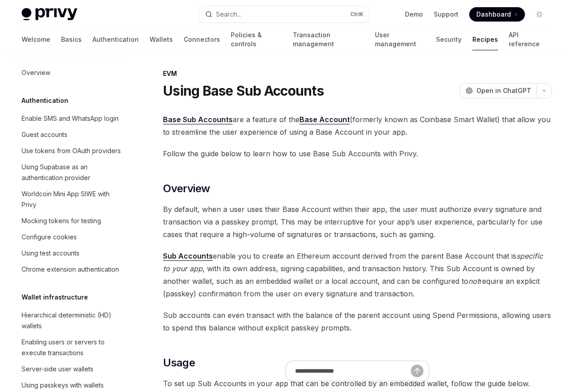  I want to click on button: Open in ChatGPT, so click(499, 91).